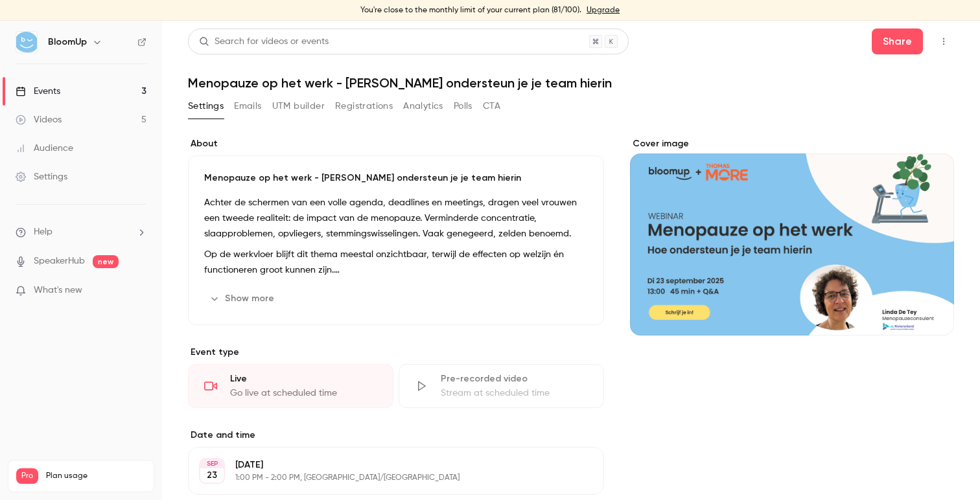 The image size is (980, 500). What do you see at coordinates (105, 262) in the screenshot?
I see `span: new` at bounding box center [105, 262].